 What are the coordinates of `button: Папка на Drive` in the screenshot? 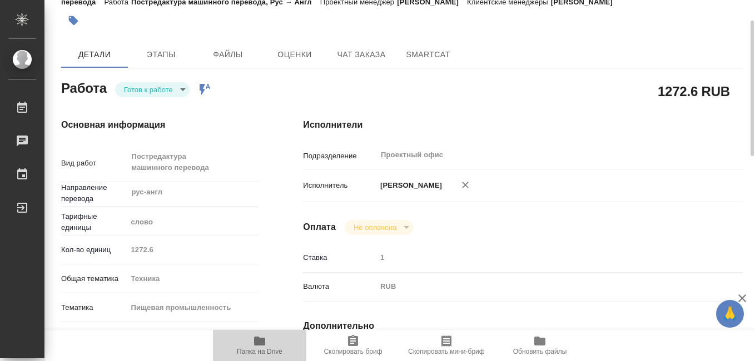 It's located at (260, 346).